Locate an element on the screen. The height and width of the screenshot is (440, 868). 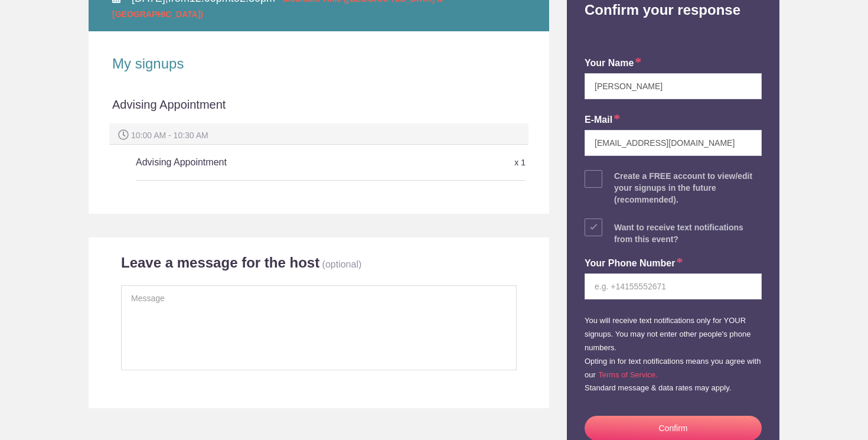
h2: Leave a message for the host is located at coordinates (220, 263).